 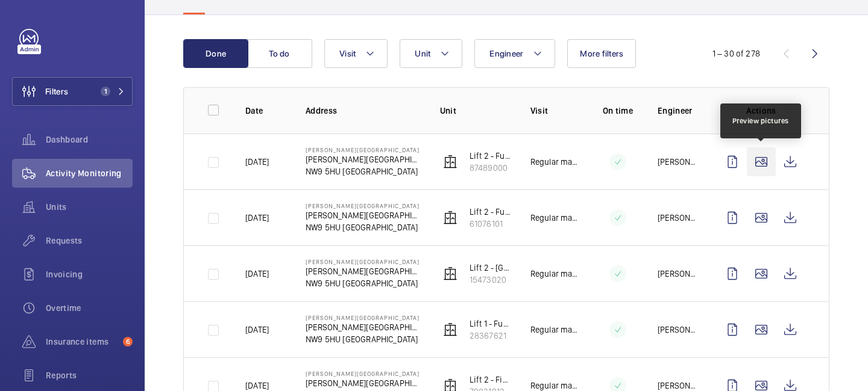 I want to click on button: Visit, so click(x=356, y=53).